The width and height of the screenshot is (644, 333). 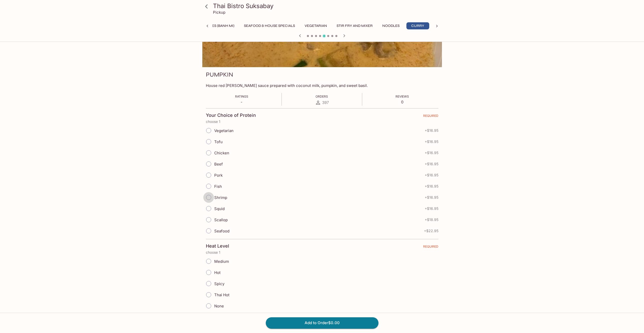 I want to click on span: Seafood, so click(x=222, y=231).